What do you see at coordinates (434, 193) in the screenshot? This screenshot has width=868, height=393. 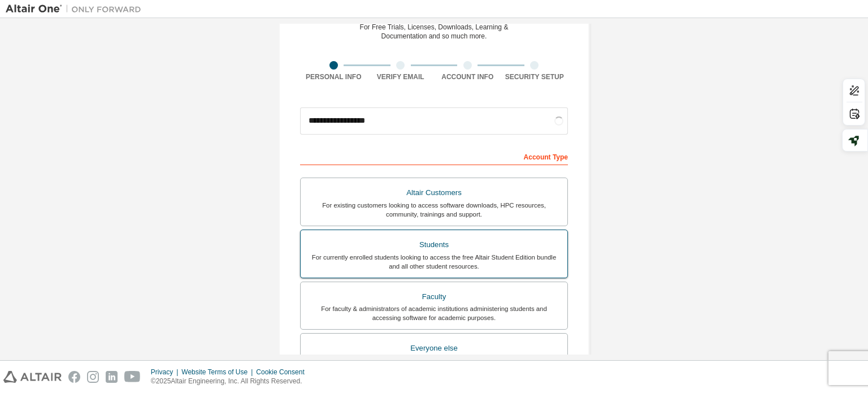 I see `div: Altair Customers` at bounding box center [434, 193].